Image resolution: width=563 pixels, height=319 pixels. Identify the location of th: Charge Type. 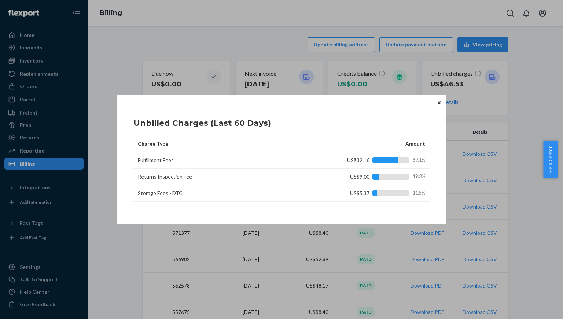
(225, 144).